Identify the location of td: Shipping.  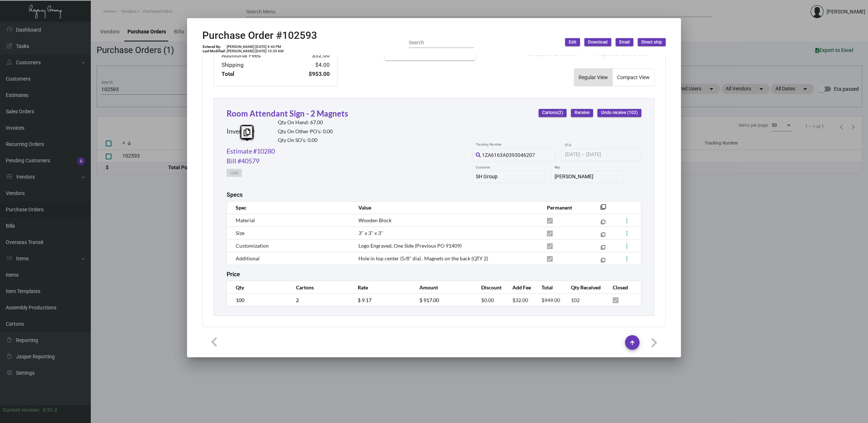
(256, 65).